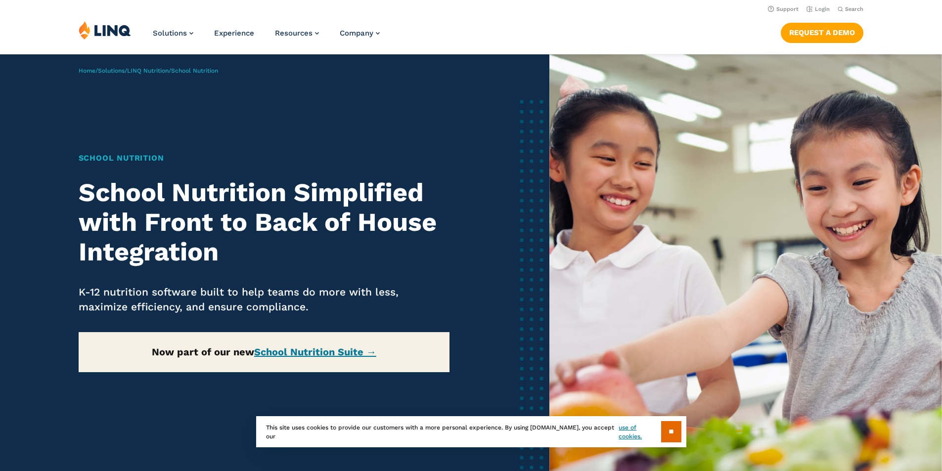 This screenshot has height=471, width=942. What do you see at coordinates (822, 33) in the screenshot?
I see `a: Request a Demo` at bounding box center [822, 33].